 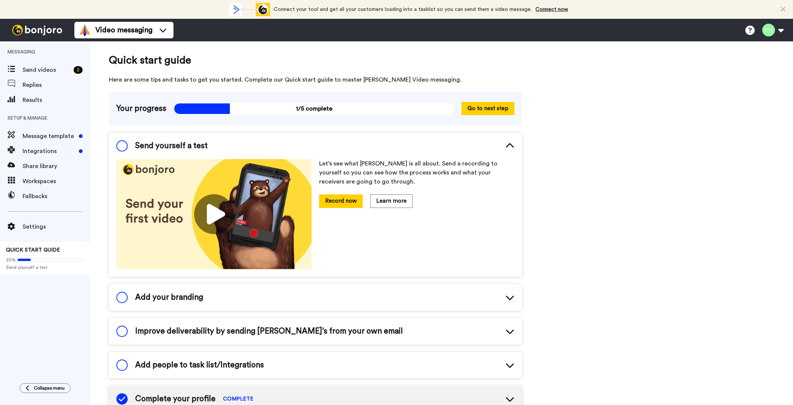 I want to click on span: Complete your profile, so click(x=175, y=399).